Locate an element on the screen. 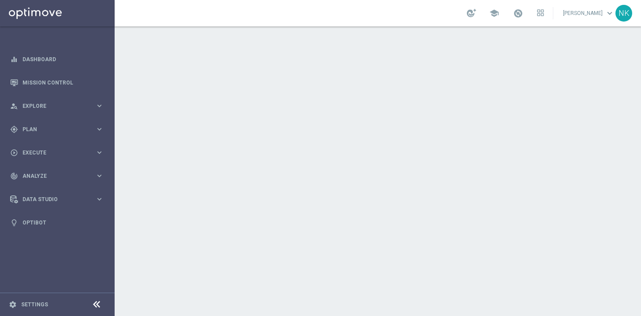 This screenshot has width=641, height=316. i: person_search is located at coordinates (14, 106).